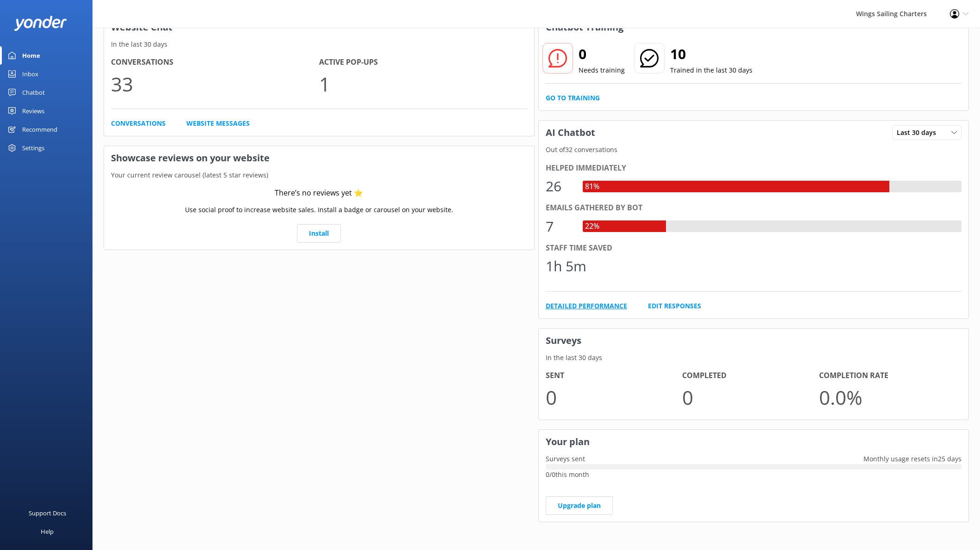  I want to click on p: Your current review carousel (latest 5 star reviews), so click(319, 176).